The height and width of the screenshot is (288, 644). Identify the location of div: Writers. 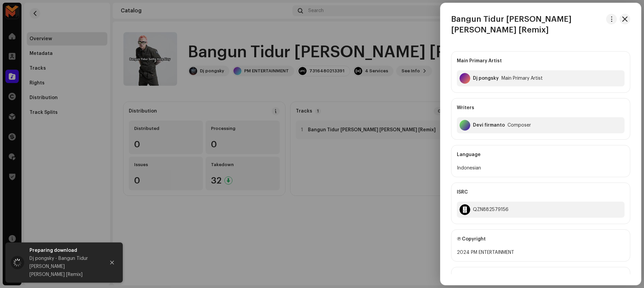
(541, 108).